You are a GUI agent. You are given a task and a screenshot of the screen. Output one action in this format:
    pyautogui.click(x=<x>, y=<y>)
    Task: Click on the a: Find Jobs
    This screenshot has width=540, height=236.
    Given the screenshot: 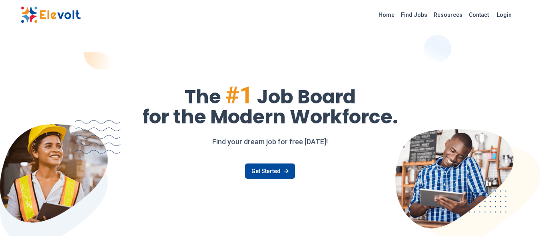 What is the action you would take?
    pyautogui.click(x=414, y=15)
    